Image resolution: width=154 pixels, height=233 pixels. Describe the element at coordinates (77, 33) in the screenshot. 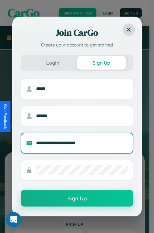

I see `h2: Join CarGo` at that location.